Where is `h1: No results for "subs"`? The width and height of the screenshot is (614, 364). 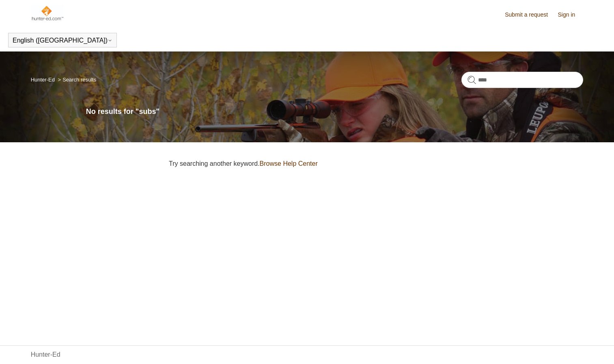 h1: No results for "subs" is located at coordinates (335, 112).